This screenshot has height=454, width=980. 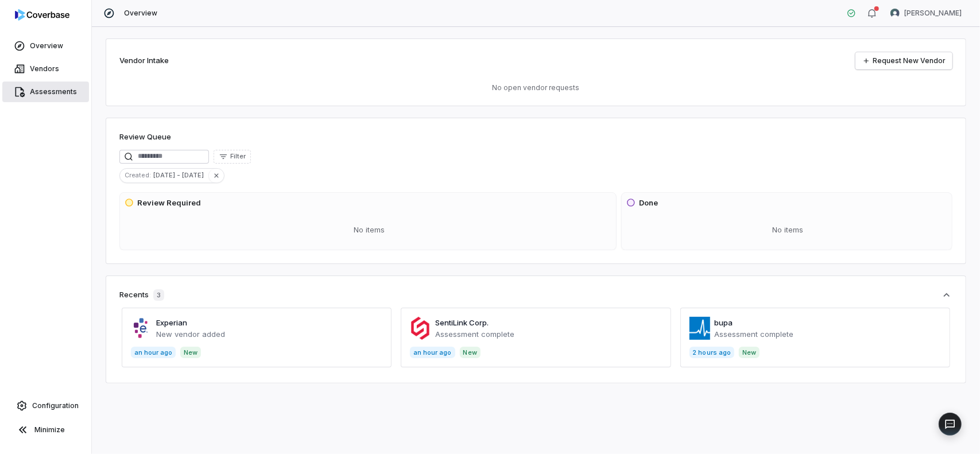 I want to click on span: Filter, so click(x=238, y=156).